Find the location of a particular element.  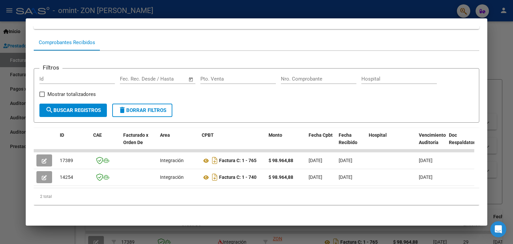

h3: Filtros is located at coordinates (51, 67).